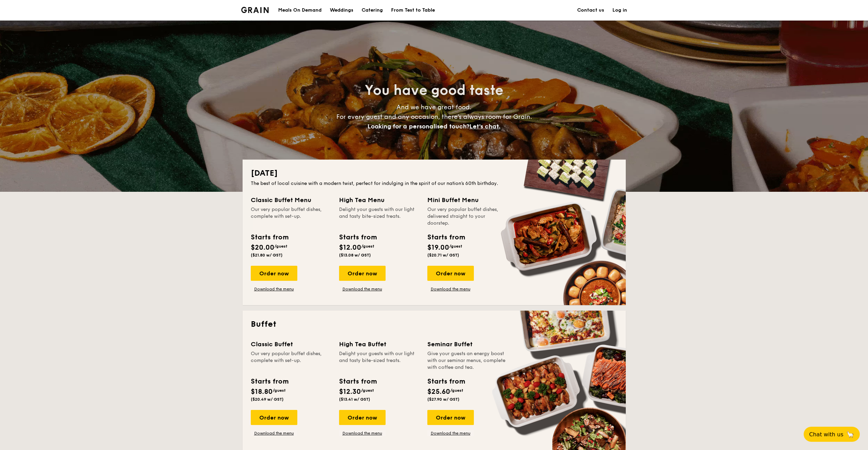  Describe the element at coordinates (379, 200) in the screenshot. I see `div: High Tea Menu` at that location.